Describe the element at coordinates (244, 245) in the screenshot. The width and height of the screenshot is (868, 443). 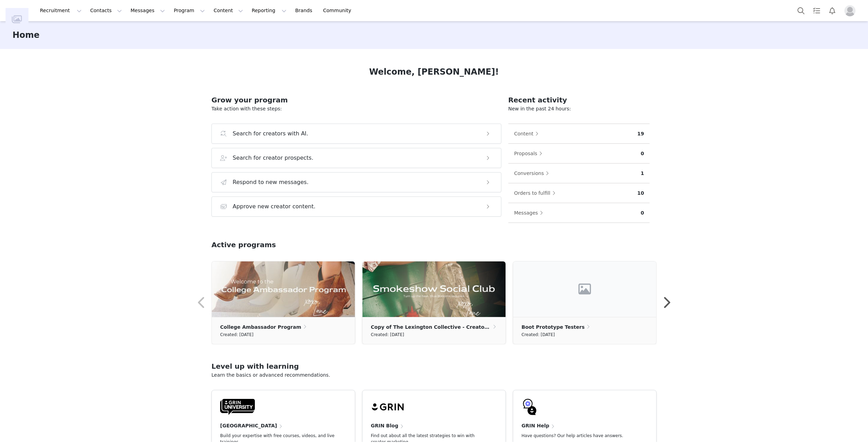
I see `h2: Active programs` at that location.